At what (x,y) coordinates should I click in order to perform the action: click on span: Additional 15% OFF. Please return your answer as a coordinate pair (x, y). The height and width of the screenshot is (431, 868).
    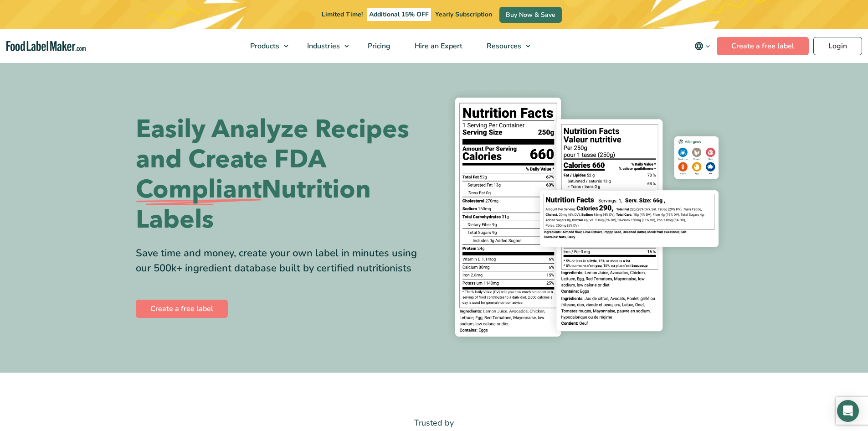
    Looking at the image, I should click on (399, 15).